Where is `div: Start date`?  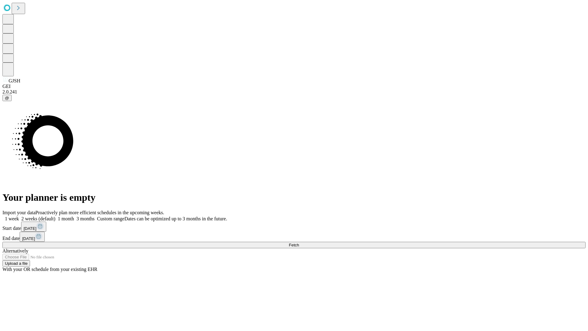
div: Start date is located at coordinates (294, 226).